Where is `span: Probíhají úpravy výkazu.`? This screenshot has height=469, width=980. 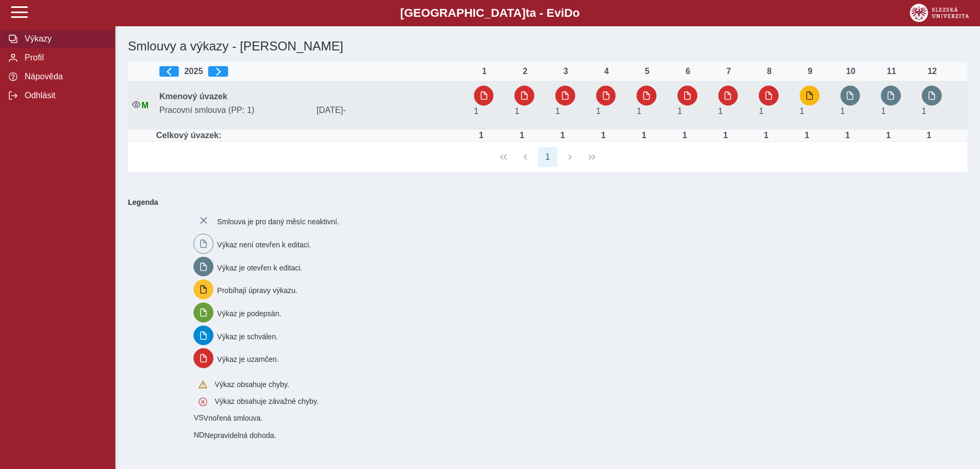 span: Probíhají úpravy výkazu. is located at coordinates (257, 290).